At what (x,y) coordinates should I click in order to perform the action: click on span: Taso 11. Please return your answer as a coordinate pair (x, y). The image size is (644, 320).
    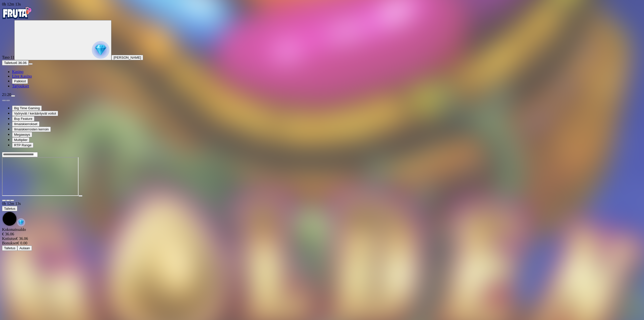
    Looking at the image, I should click on (8, 57).